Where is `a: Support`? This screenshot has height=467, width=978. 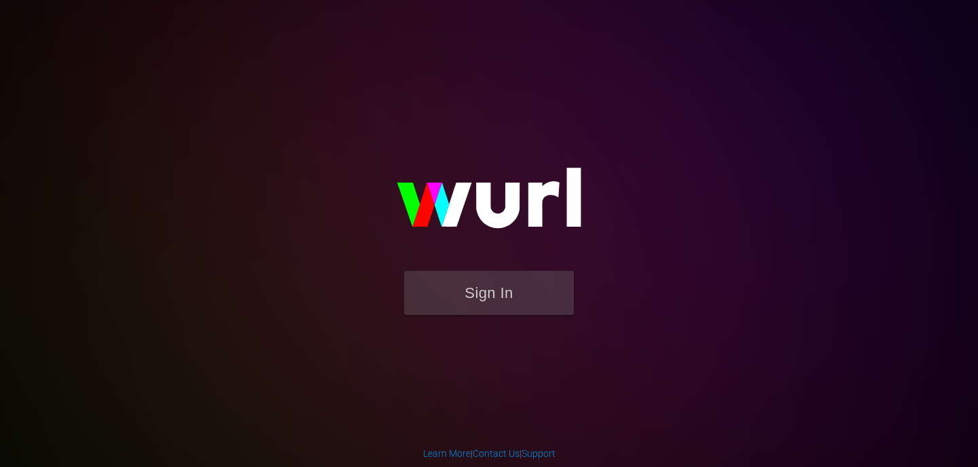
a: Support is located at coordinates (539, 454).